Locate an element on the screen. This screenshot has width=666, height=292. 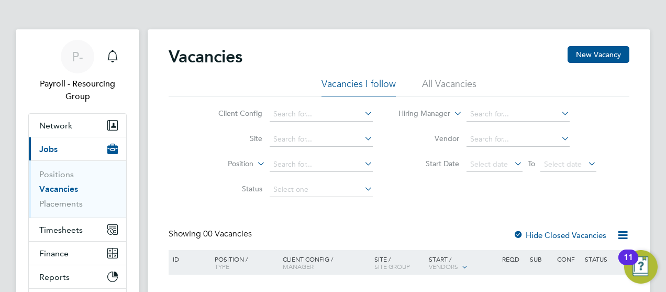
div: Site / is located at coordinates (399, 262).